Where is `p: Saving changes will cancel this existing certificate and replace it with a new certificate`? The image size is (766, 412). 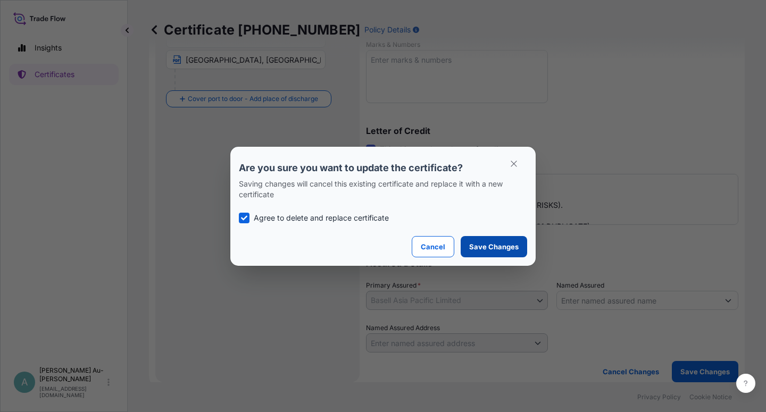 p: Saving changes will cancel this existing certificate and replace it with a new certificate is located at coordinates (383, 189).